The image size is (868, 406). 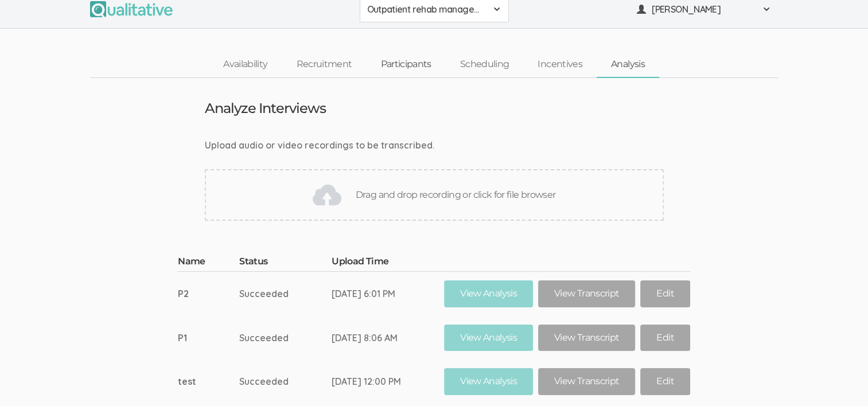 What do you see at coordinates (560, 65) in the screenshot?
I see `a: Incentives` at bounding box center [560, 65].